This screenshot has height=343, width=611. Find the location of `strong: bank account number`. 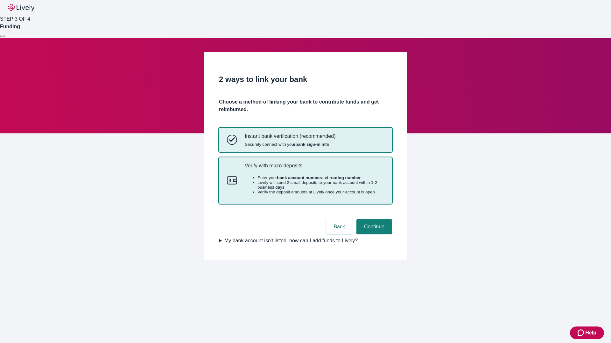

strong: bank account number is located at coordinates (299, 178).